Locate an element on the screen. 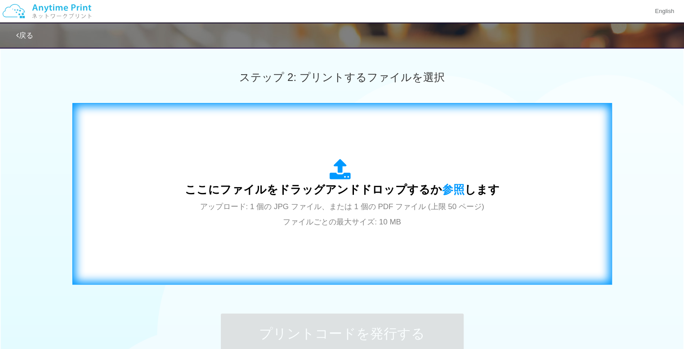 Image resolution: width=684 pixels, height=349 pixels. a: 戻る is located at coordinates (25, 35).